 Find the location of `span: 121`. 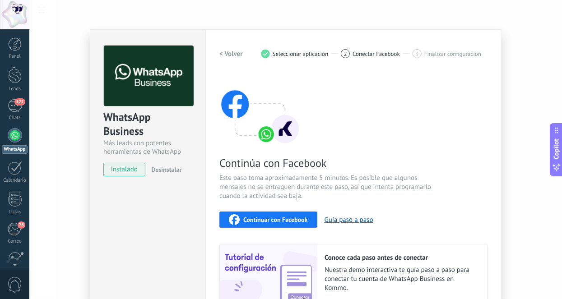

span: 121 is located at coordinates (19, 102).